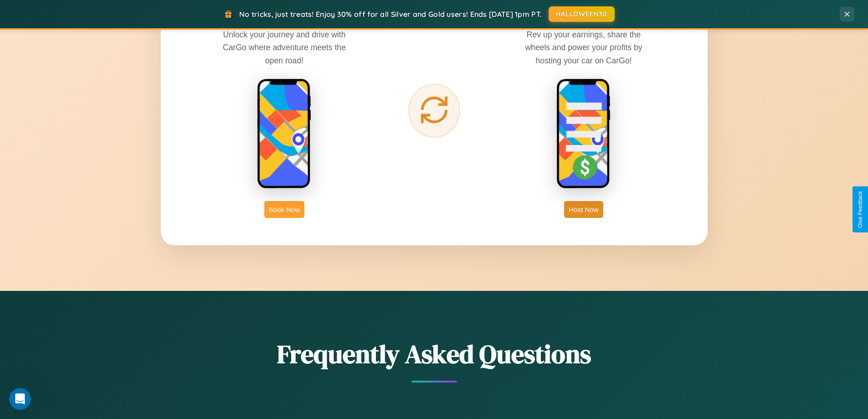 The image size is (868, 419). I want to click on h2: Frequently Asked Questions, so click(434, 354).